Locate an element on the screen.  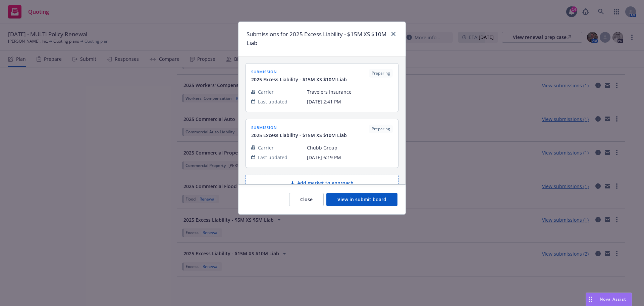
button: Nova Assist is located at coordinates (608, 300).